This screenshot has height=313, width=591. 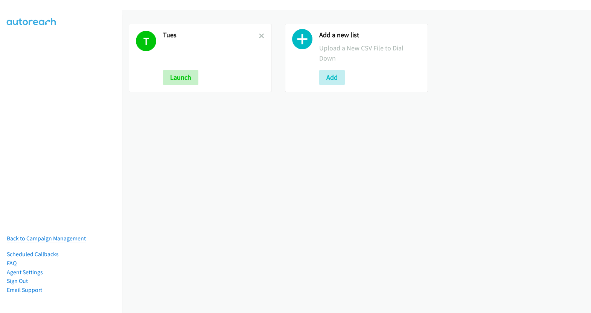 What do you see at coordinates (33, 254) in the screenshot?
I see `a: Scheduled Callbacks` at bounding box center [33, 254].